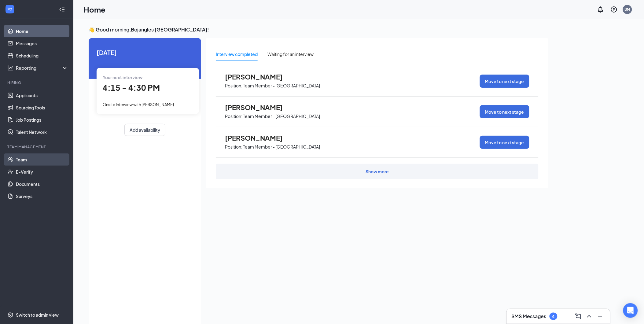 This screenshot has width=644, height=324. Describe the element at coordinates (614, 9) in the screenshot. I see `svg: QuestionInfo` at that location.